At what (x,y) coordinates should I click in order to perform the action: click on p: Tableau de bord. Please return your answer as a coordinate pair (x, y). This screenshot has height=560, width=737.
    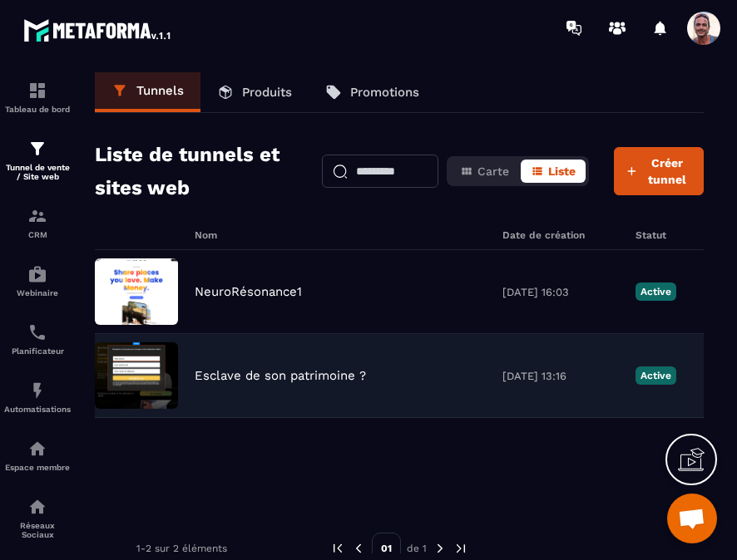
    Looking at the image, I should click on (37, 109).